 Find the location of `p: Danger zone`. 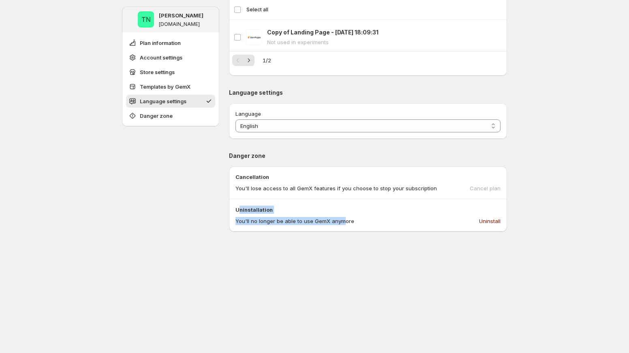

p: Danger zone is located at coordinates (368, 156).